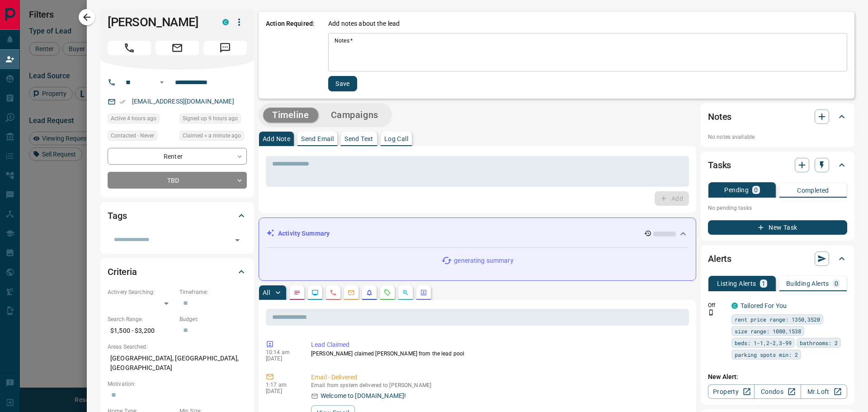  I want to click on svg: Push Notification Only, so click(711, 312).